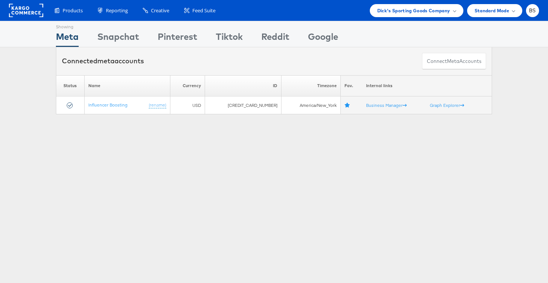 Image resolution: width=548 pixels, height=283 pixels. Describe the element at coordinates (275, 38) in the screenshot. I see `div: Reddit` at that location.